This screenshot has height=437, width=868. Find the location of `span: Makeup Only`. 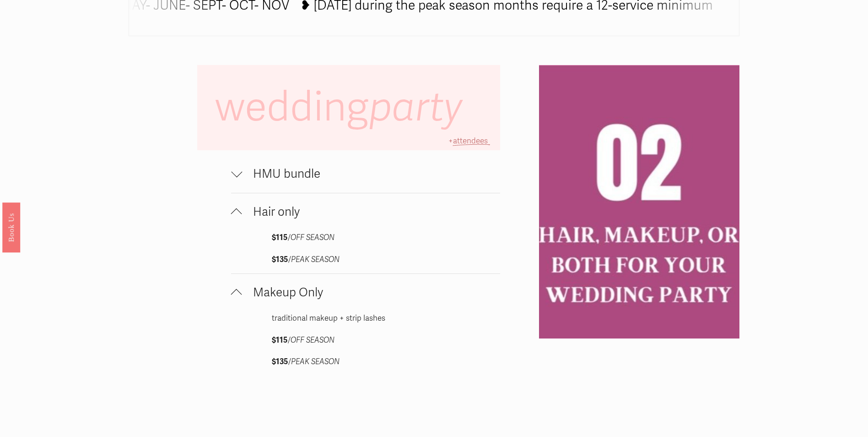

span: Makeup Only is located at coordinates (371, 293).